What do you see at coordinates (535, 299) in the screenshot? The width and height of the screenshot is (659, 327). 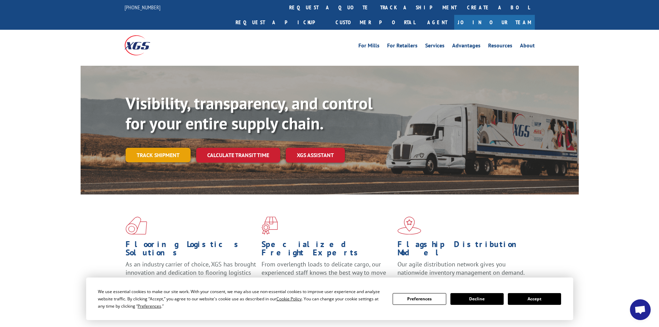 I see `button: Accept` at bounding box center [535, 299].